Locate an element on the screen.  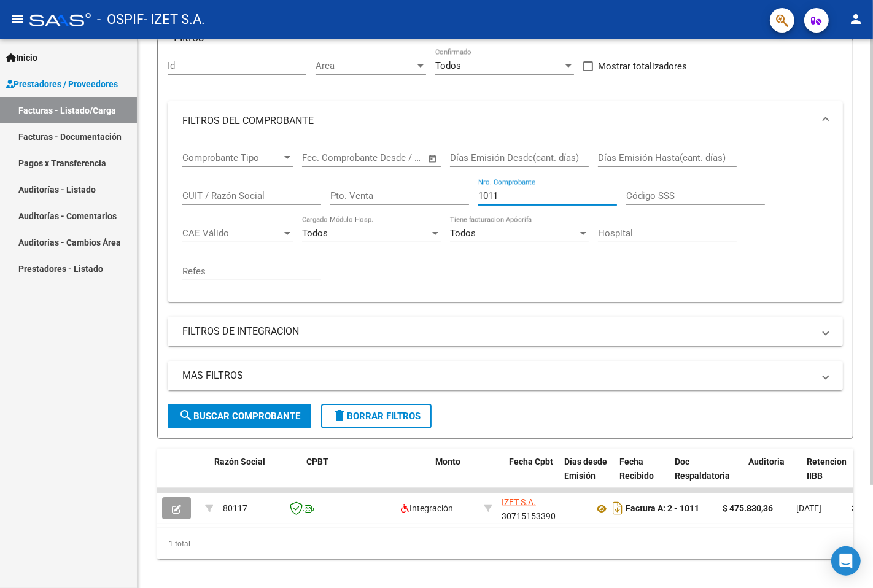
strong: $ 475.830,36 is located at coordinates (748, 508).